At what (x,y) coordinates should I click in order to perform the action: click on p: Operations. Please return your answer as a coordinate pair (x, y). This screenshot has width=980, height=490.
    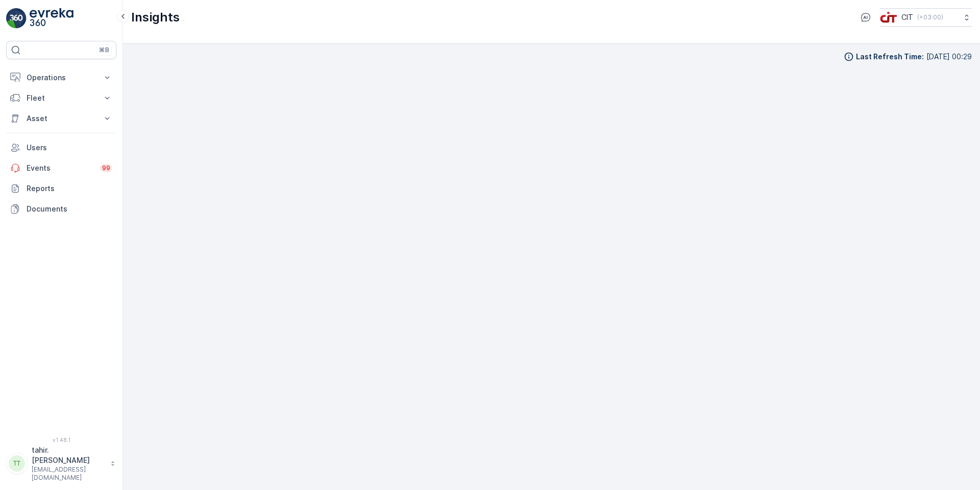
    Looking at the image, I should click on (61, 78).